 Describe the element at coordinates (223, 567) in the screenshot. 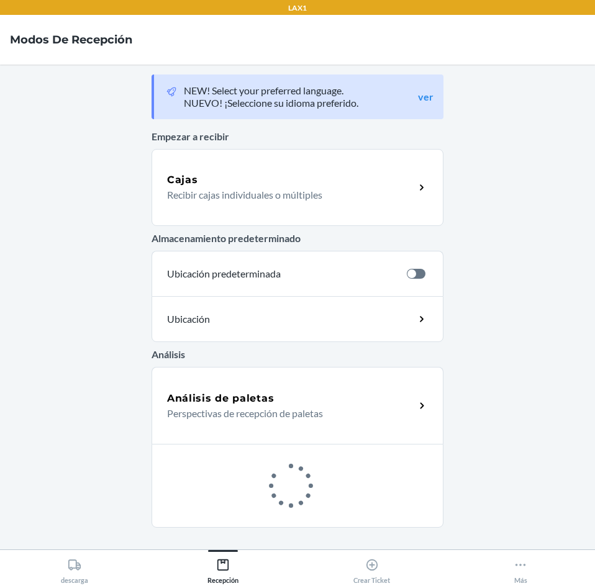

I see `button: Recepción` at that location.